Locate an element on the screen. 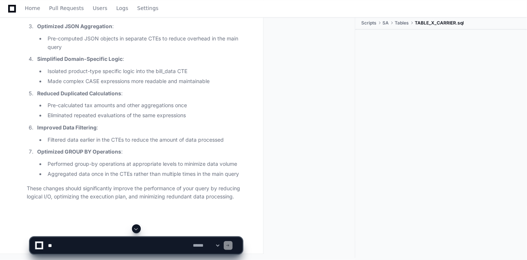  strong: Optimized JSON Aggregation is located at coordinates (75, 26).